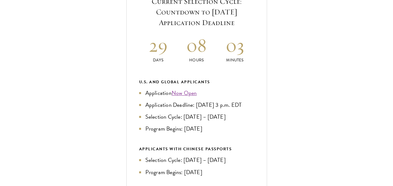 The image size is (393, 186). I want to click on a: Now Open, so click(184, 93).